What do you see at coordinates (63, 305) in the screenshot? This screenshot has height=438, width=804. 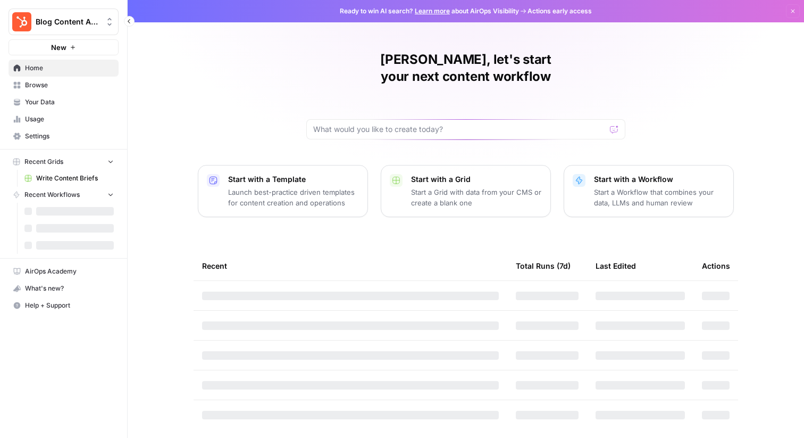 I see `button: Help + Support` at bounding box center [63, 305].